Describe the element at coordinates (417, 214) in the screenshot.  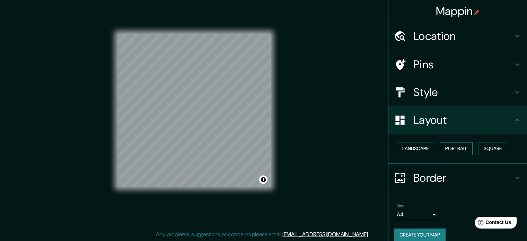
I see `div: A4` at that location.